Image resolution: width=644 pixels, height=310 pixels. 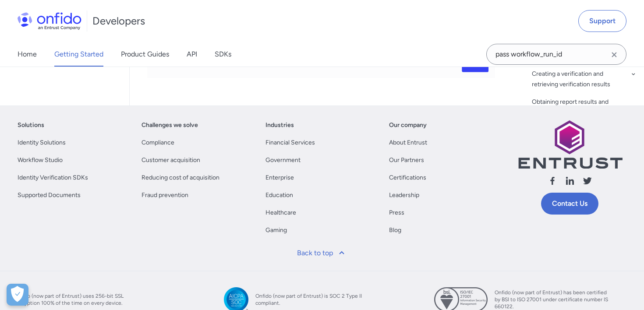 What do you see at coordinates (79, 54) in the screenshot?
I see `a: Getting Started` at bounding box center [79, 54].